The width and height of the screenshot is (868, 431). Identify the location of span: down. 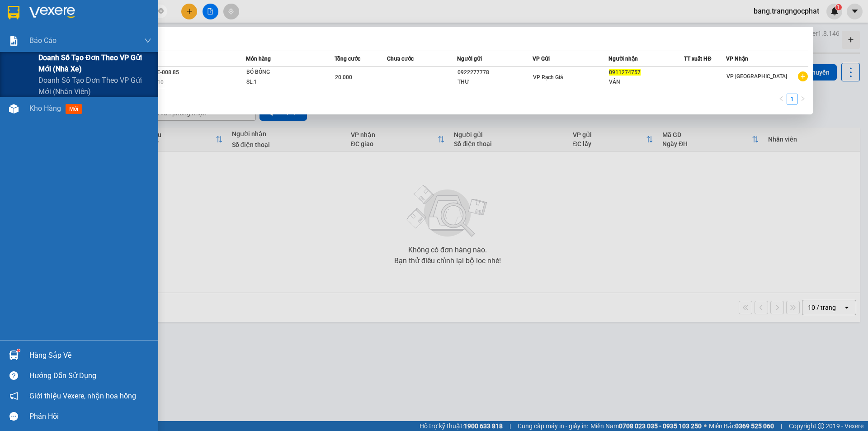
(148, 41).